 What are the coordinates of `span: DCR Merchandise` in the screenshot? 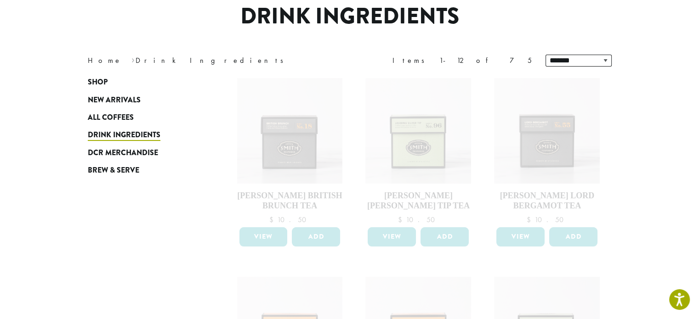 It's located at (123, 153).